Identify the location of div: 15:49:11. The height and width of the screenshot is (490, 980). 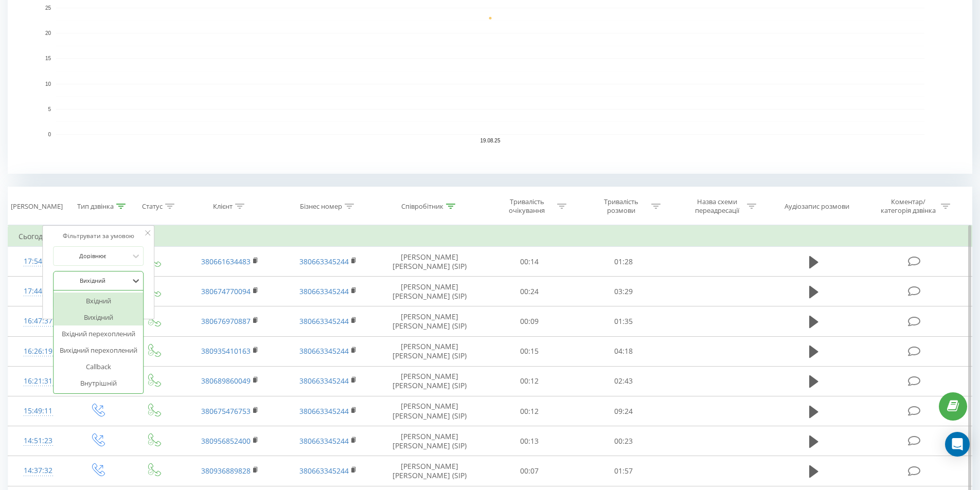
(38, 411).